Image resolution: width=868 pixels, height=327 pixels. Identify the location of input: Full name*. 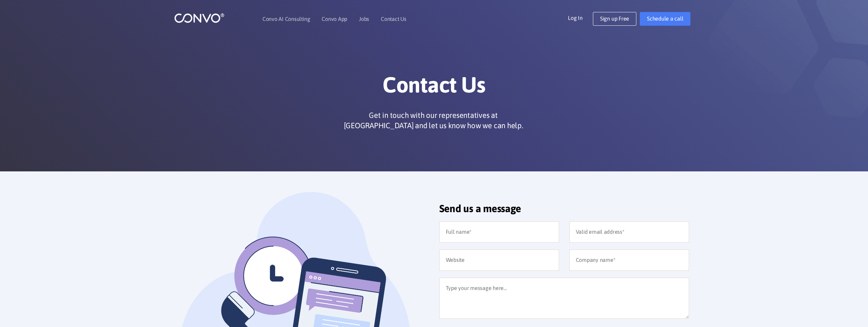
(499, 232).